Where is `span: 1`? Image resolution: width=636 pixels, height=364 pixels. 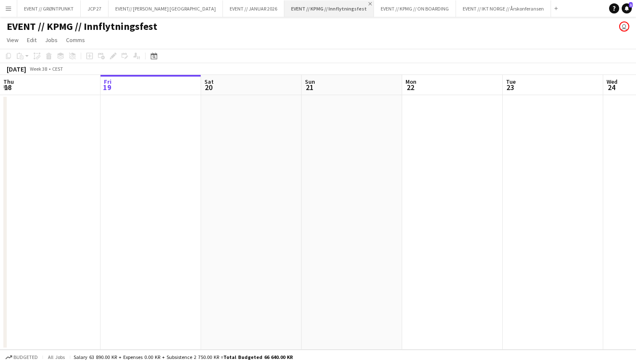 span: 1 is located at coordinates (631, 5).